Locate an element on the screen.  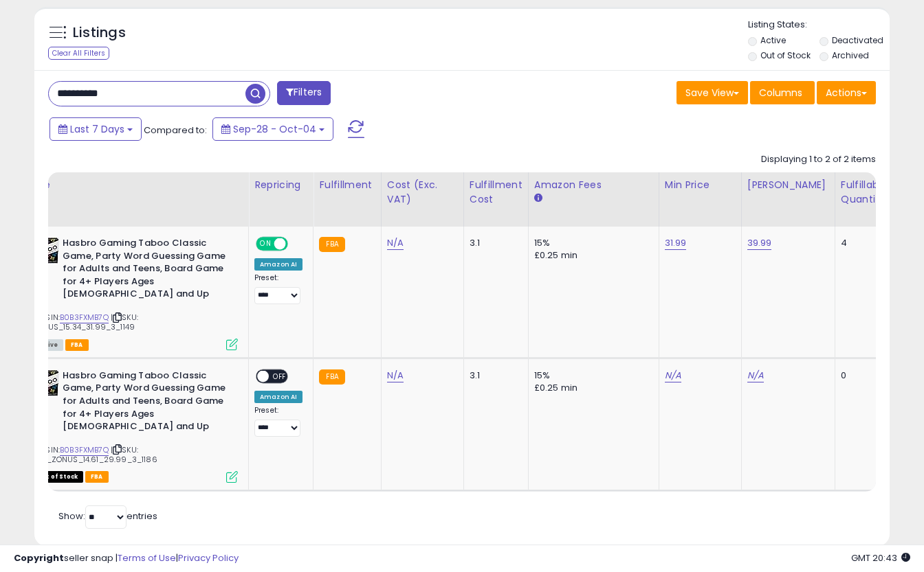
div: Min Price is located at coordinates (700, 185).